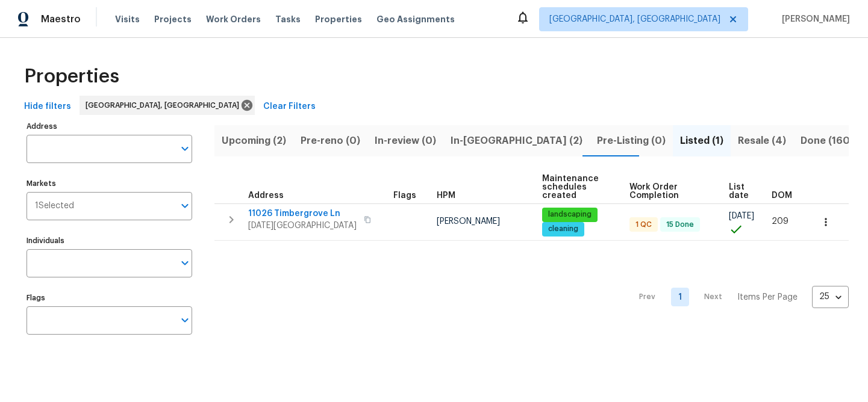  I want to click on p: Items Per Page, so click(767, 298).